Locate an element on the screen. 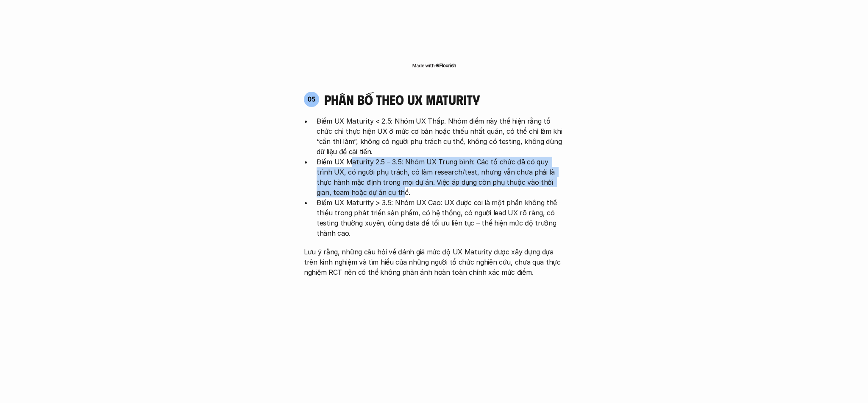 The image size is (868, 403). p: Lưu ý rằng, những câu hỏi về đánh giá mức độ UX Maturity được xây dựng dựa trên kinh nghiệm và tì... is located at coordinates (434, 262).